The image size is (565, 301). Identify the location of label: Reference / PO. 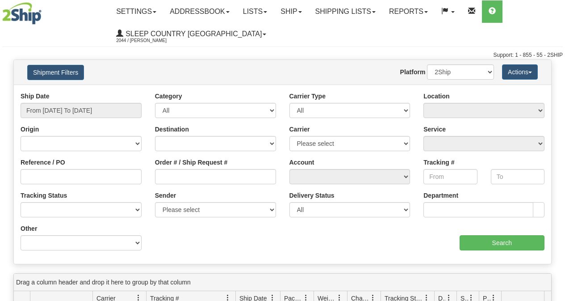
(43, 162).